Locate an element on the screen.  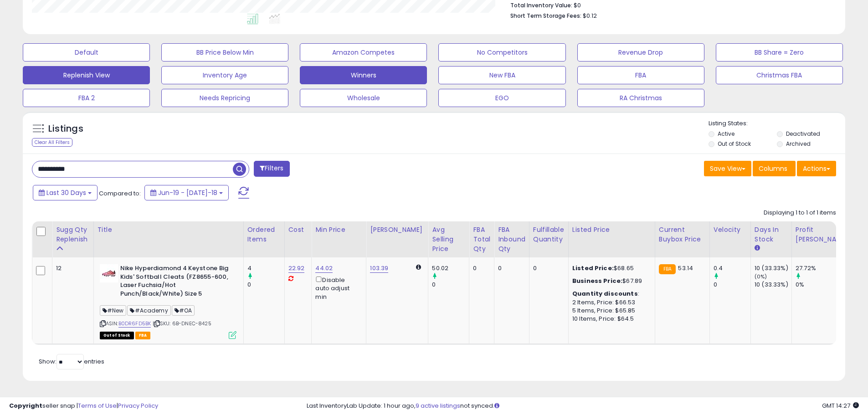
div: 10 Items, Price: $64.5 is located at coordinates (610, 319).